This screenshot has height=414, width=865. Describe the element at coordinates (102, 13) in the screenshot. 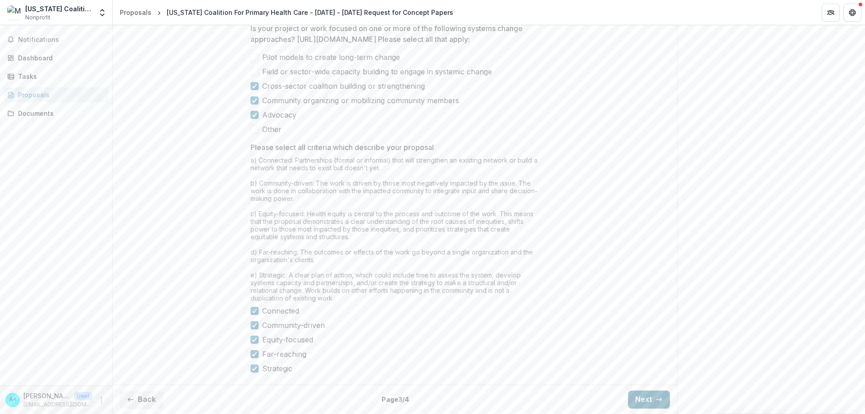

I see `button: Open entity switcher` at that location.